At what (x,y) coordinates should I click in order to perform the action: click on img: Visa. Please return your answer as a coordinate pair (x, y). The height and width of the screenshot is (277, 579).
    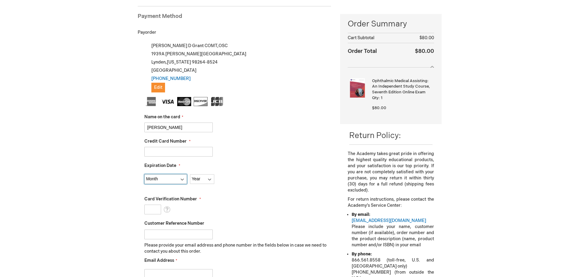
    Looking at the image, I should click on (168, 101).